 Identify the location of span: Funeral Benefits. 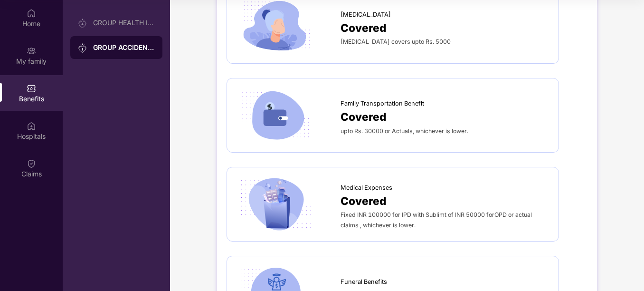
(364, 282).